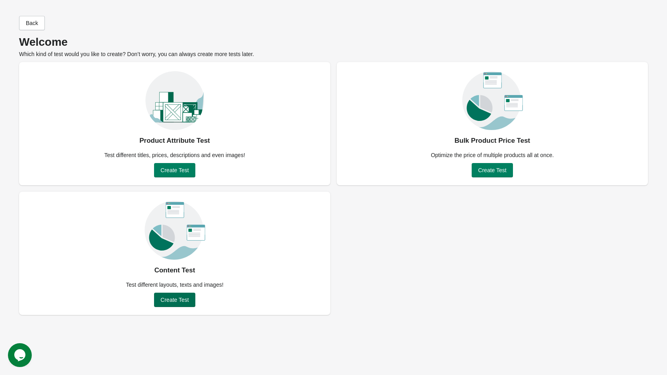  What do you see at coordinates (175, 155) in the screenshot?
I see `div: Test different titles, prices, descriptions and even images!` at bounding box center [175, 155].